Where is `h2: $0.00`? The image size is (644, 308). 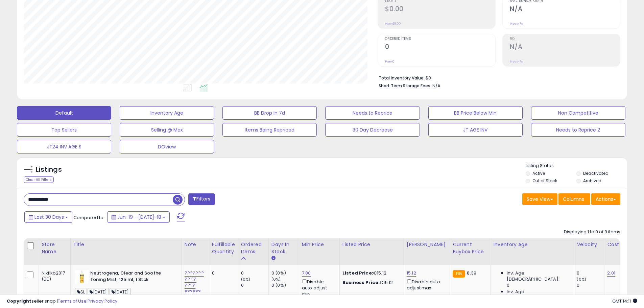
h2: $0.00 is located at coordinates (440, 10).